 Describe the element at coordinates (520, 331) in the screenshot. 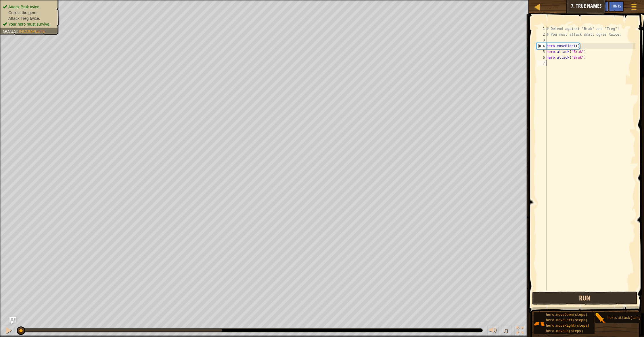

I see `button: Toggle fullscreen` at that location.